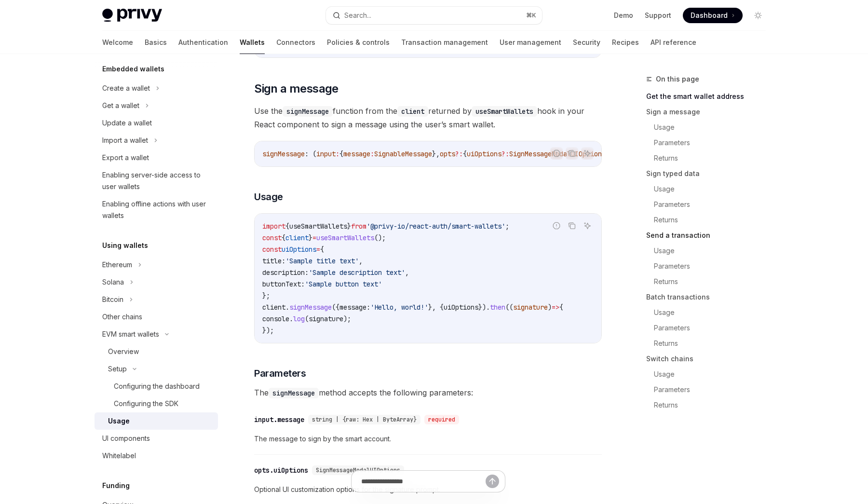 The height and width of the screenshot is (504, 868). I want to click on span: SignableMessage, so click(403, 154).